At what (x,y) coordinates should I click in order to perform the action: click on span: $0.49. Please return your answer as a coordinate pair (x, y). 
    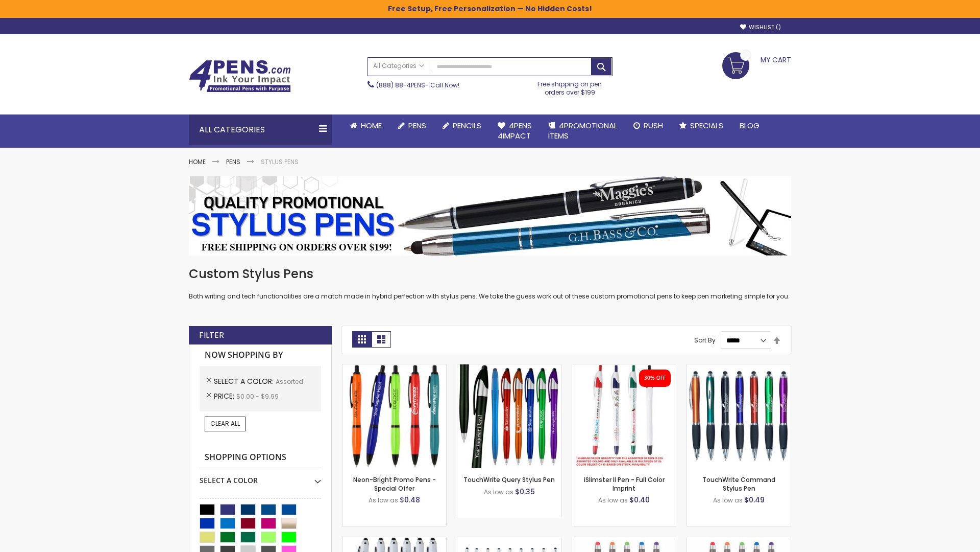
    Looking at the image, I should click on (755, 499).